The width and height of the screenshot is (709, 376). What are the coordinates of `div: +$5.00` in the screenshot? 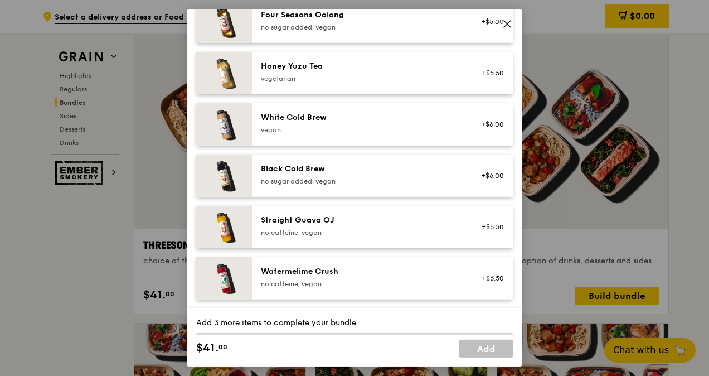 It's located at (489, 22).